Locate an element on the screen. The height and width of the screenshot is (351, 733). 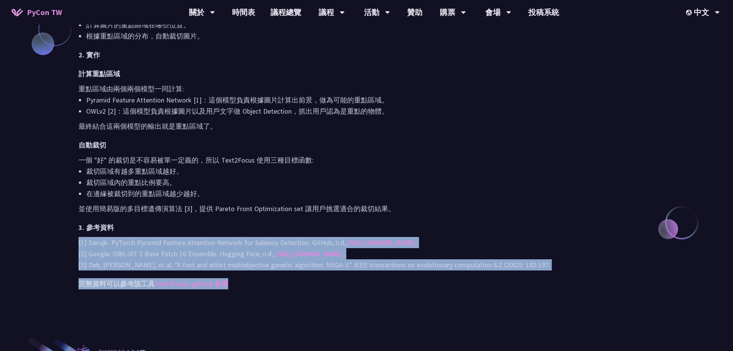
li: 裁切區域有越多重點區域越好。 is located at coordinates (370, 171).